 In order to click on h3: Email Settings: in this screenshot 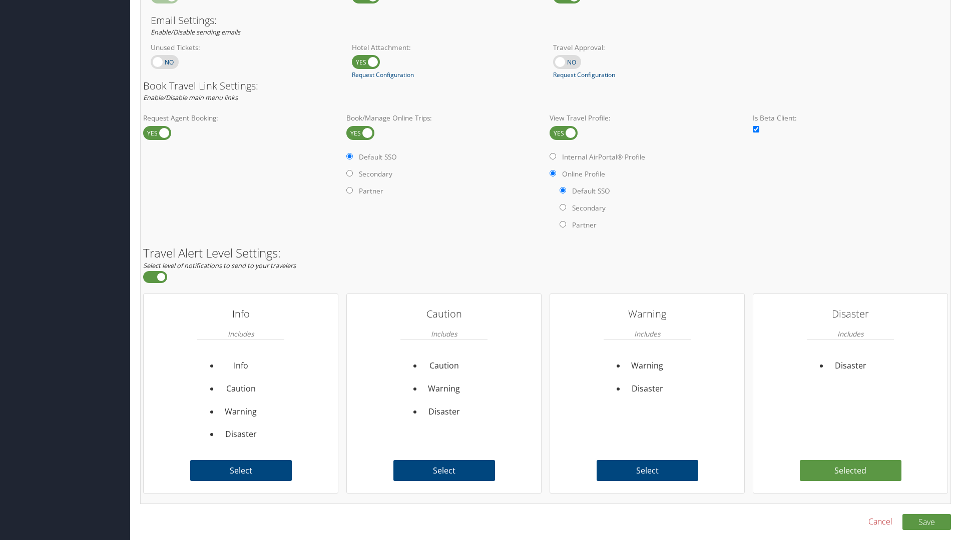, I will do `click(545, 21)`.